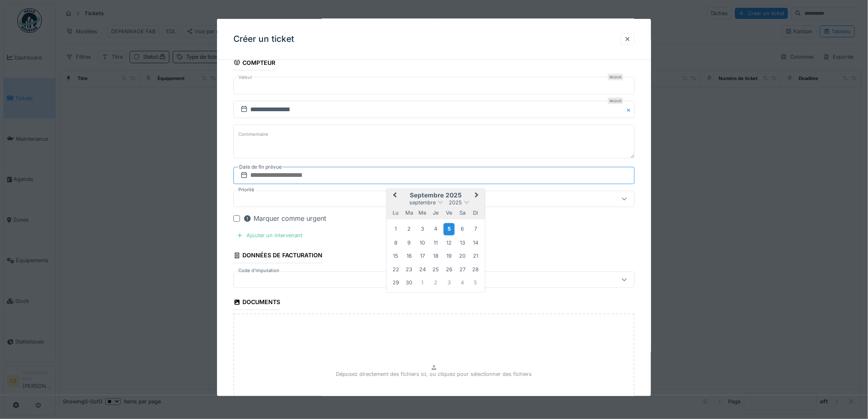  Describe the element at coordinates (394, 196) in the screenshot. I see `button: Previous Month` at that location.